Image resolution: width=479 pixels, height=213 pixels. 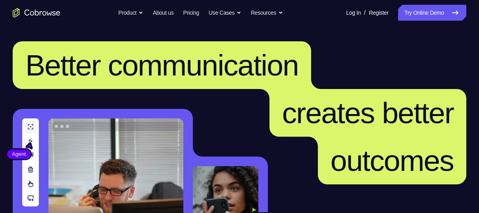 What do you see at coordinates (163, 13) in the screenshot?
I see `a: About us` at bounding box center [163, 13].